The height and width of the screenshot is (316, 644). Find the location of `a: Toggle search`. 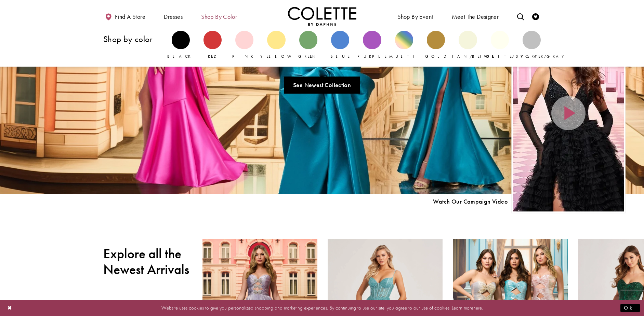

a: Toggle search is located at coordinates (520, 16).